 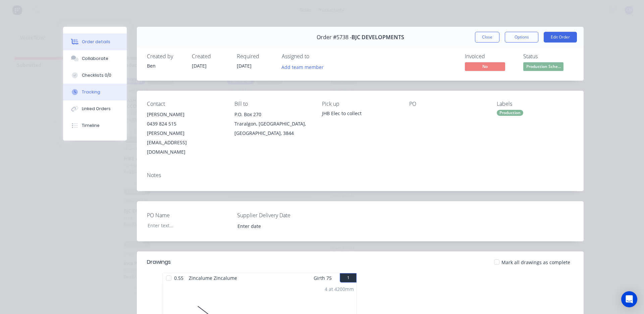 I want to click on div: Timeline, so click(x=91, y=125).